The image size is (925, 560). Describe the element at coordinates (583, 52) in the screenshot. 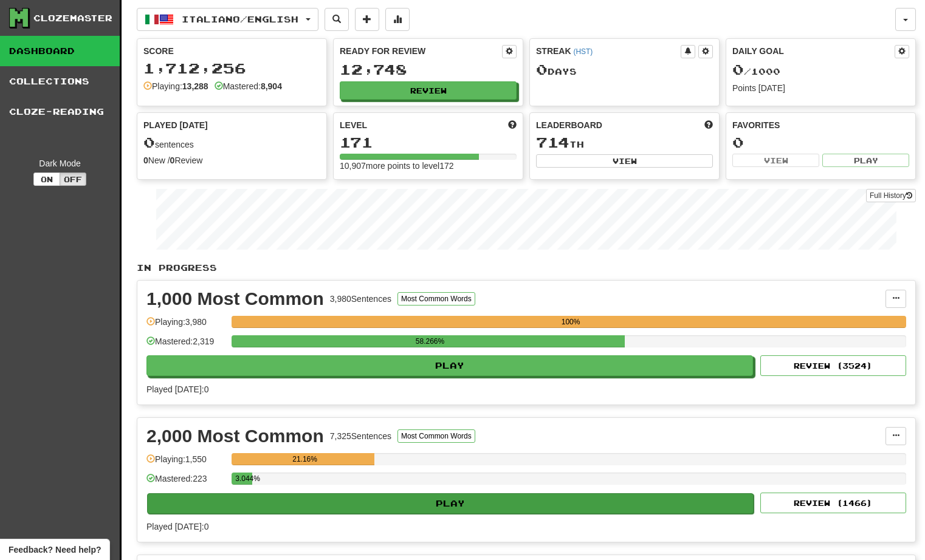

I see `a: (HST)` at that location.